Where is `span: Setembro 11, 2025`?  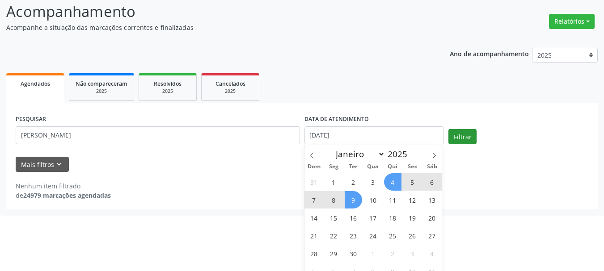 span: Setembro 11, 2025 is located at coordinates (392, 200).